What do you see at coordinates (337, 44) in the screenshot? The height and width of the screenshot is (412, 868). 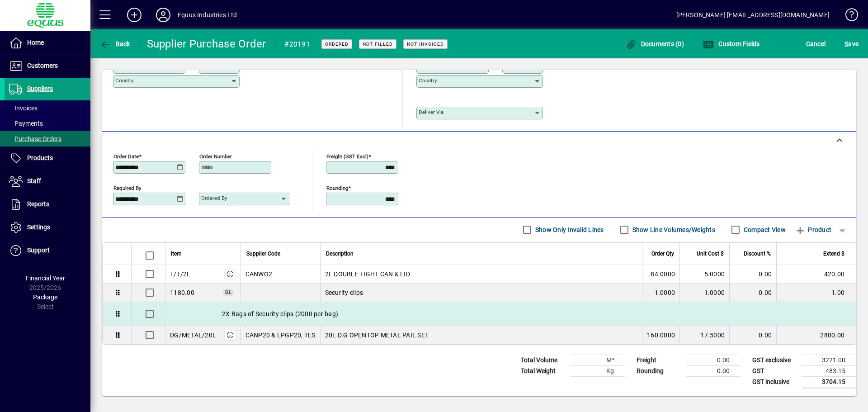 I see `span: Ordered` at bounding box center [337, 44].